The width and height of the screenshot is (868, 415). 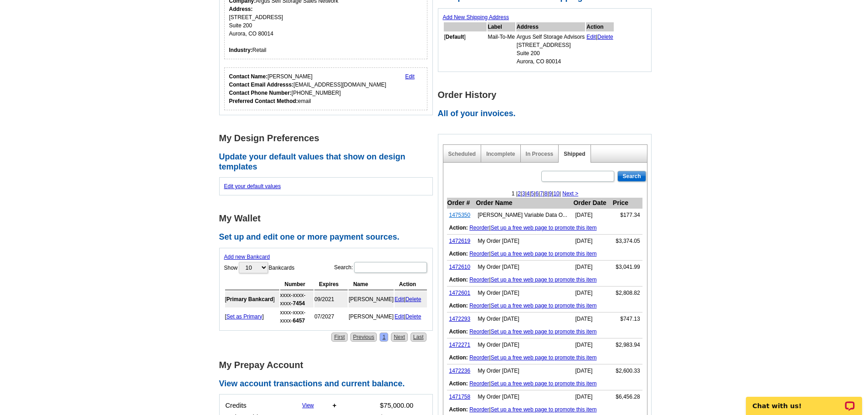 What do you see at coordinates (523, 215) in the screenshot?
I see `span: Flannigan Variable Data Order` at bounding box center [523, 215].